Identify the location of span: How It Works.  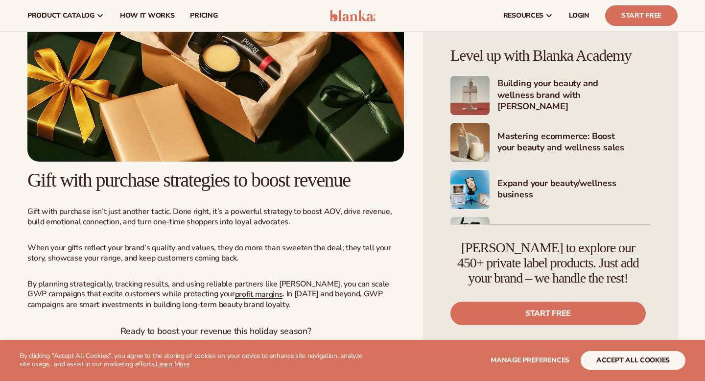
(147, 16).